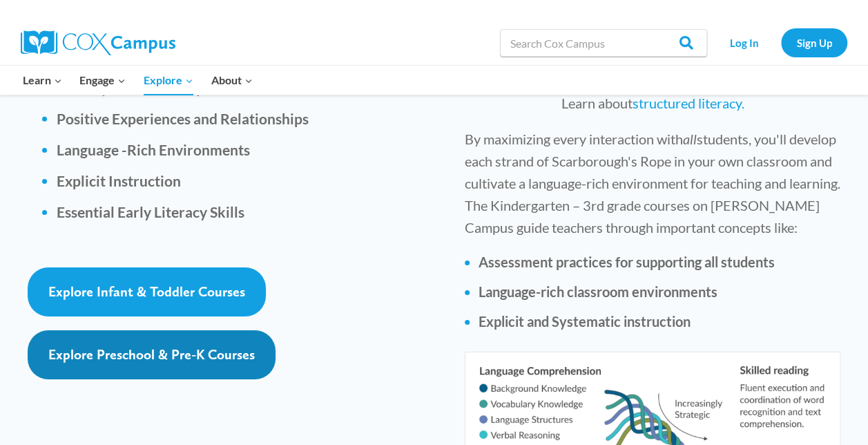 This screenshot has width=868, height=445. I want to click on strong: Assessment practices for supporting all students, so click(626, 262).